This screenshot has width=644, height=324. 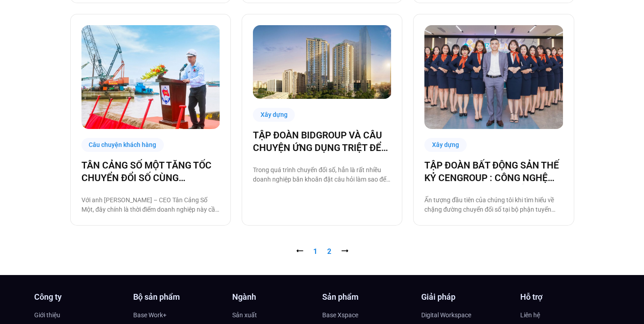 What do you see at coordinates (493, 172) in the screenshot?
I see `a: TẬP ĐOÀN BẤT ĐỘNG SẢN THẾ KỶ CENGROUP : CÔNG NGHỆ HÓA HOẠT ĐỘNG TUYỂN DỤNG CÙNG BASE E-HIRING` at bounding box center [493, 172].